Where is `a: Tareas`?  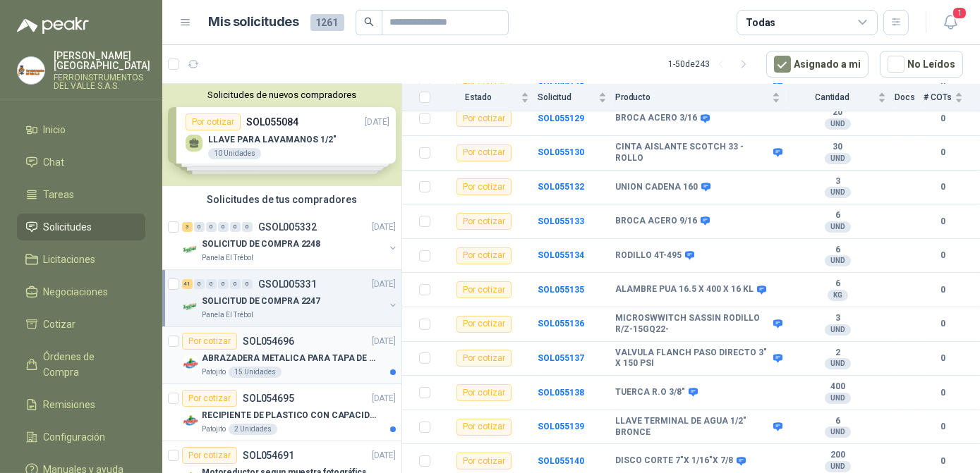 a: Tareas is located at coordinates (81, 195).